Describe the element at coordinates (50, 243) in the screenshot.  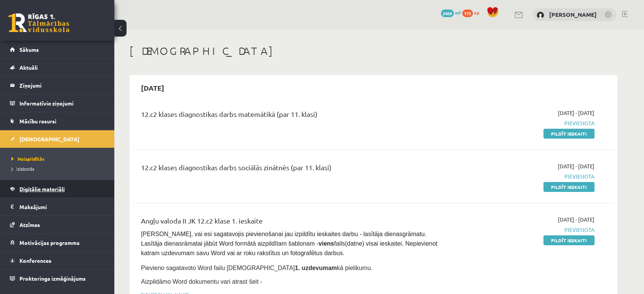
I see `span: Motivācijas programma` at that location.